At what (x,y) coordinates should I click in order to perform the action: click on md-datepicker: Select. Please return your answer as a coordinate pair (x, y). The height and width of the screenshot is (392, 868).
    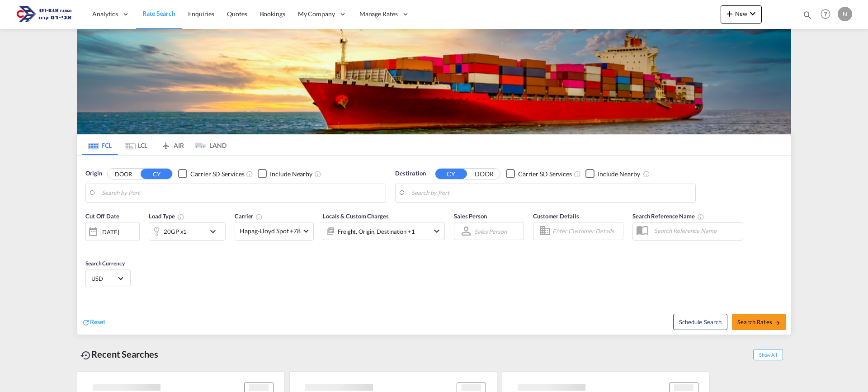
    Looking at the image, I should click on (88, 246).